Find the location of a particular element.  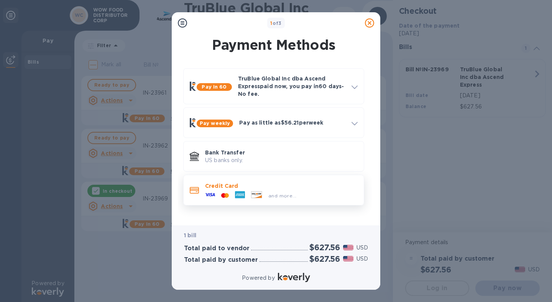

h3: Total paid by customer is located at coordinates (221, 260).